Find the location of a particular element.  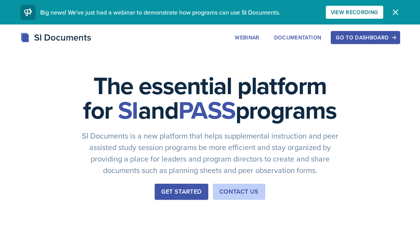

button: View Recording is located at coordinates (355, 12).